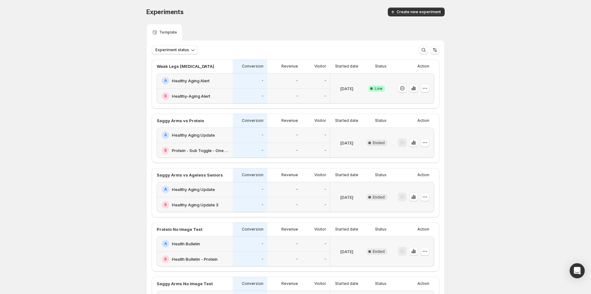 The image size is (591, 294). Describe the element at coordinates (195, 259) in the screenshot. I see `h2: Health Bulletin - Protein` at that location.